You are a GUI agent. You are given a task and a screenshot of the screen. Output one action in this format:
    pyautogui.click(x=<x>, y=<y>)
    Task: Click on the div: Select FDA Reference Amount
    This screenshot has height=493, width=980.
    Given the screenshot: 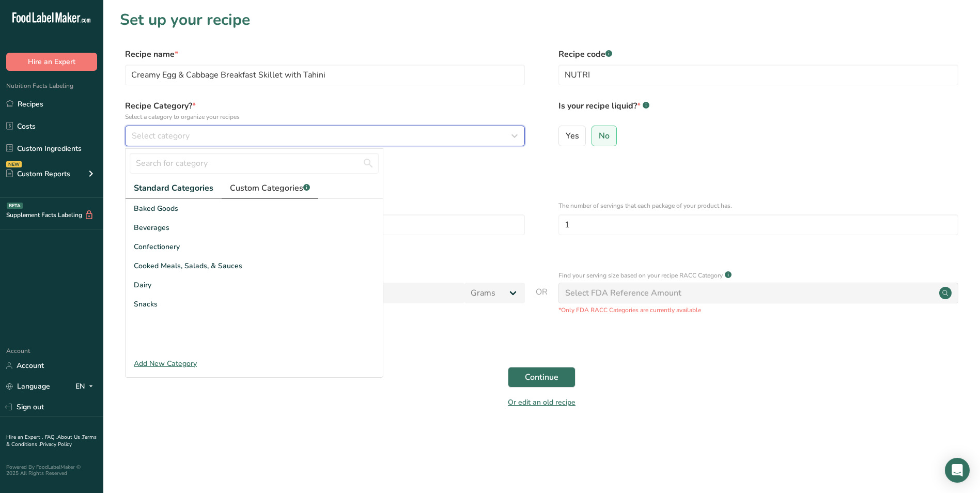 What is the action you would take?
    pyautogui.click(x=623, y=293)
    